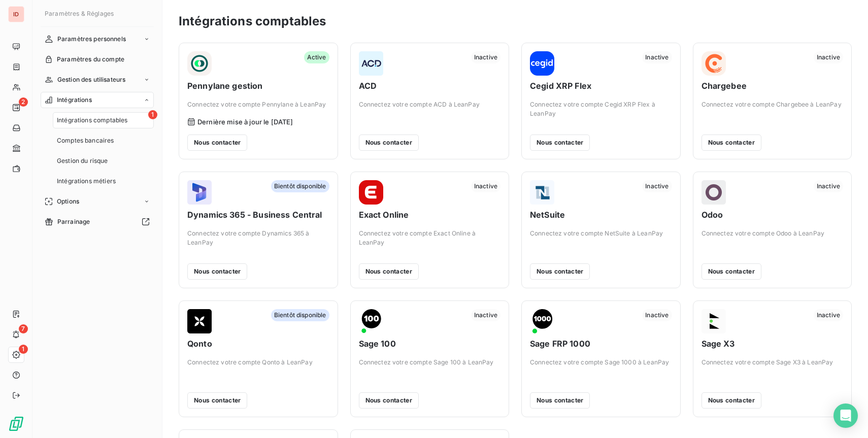 Image resolution: width=868 pixels, height=438 pixels. What do you see at coordinates (199, 63) in the screenshot?
I see `img: Pennylane gestion logo` at bounding box center [199, 63].